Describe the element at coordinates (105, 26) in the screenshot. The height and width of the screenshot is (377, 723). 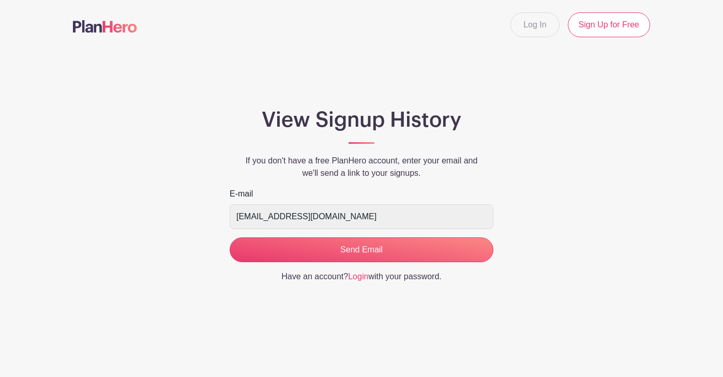
I see `img: logo-507f7623f17ff9eddc593b1ce0a138ce2505c220e1c5a4e2b4648c50719b7d32.svg` at that location.